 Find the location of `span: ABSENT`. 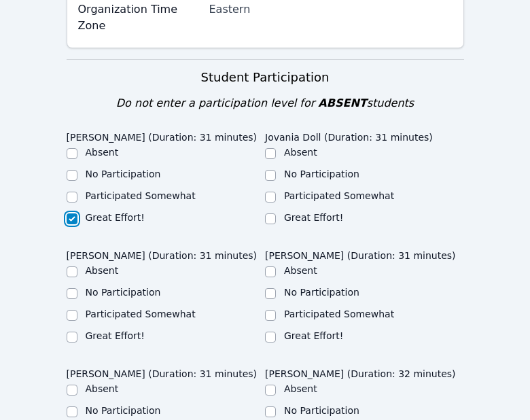

span: ABSENT is located at coordinates (342, 102).